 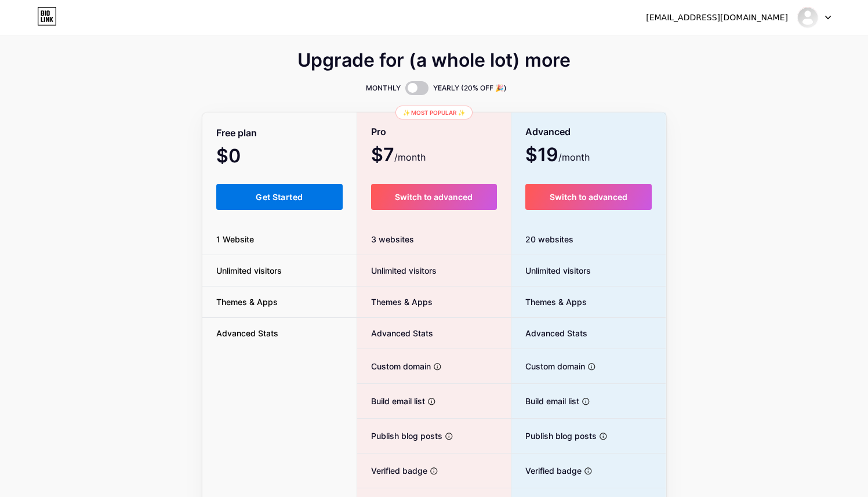 What do you see at coordinates (279, 197) in the screenshot?
I see `span: Get Started` at bounding box center [279, 197].